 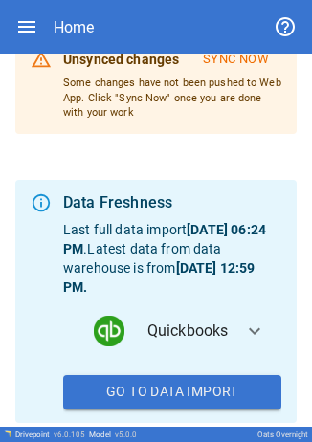 I want to click on div: Drivepoint, so click(x=50, y=434).